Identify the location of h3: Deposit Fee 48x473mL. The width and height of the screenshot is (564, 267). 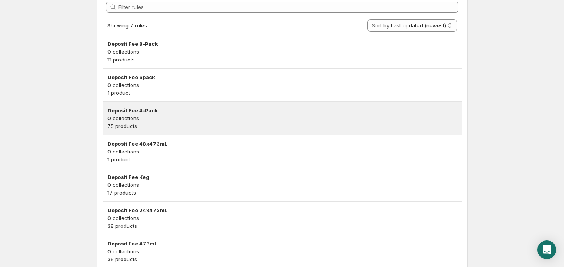
(282, 143).